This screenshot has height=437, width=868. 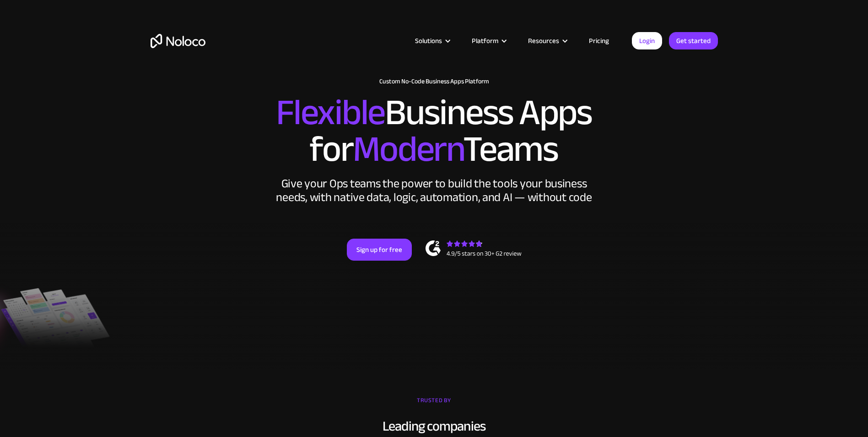 What do you see at coordinates (693, 41) in the screenshot?
I see `a: Get started` at bounding box center [693, 41].